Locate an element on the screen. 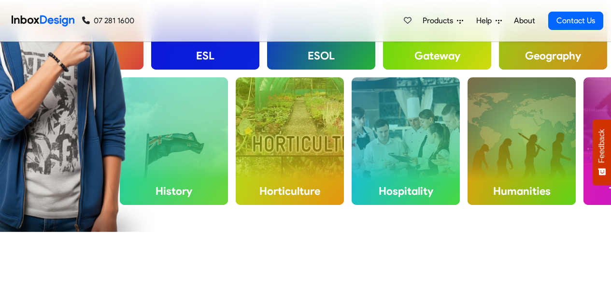 The height and width of the screenshot is (305, 611). h4: History is located at coordinates (174, 191).